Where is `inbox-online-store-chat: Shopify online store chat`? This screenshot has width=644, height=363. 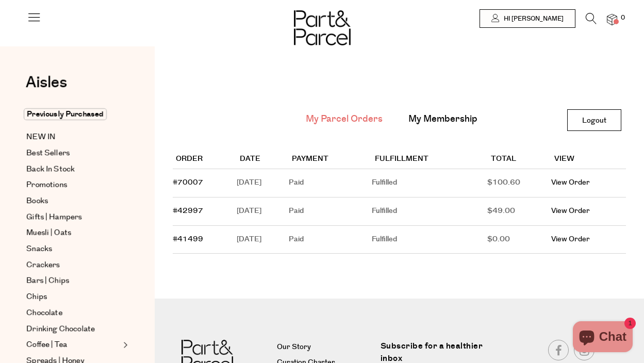
inbox-online-store-chat: Shopify online store chat is located at coordinates (603, 338).